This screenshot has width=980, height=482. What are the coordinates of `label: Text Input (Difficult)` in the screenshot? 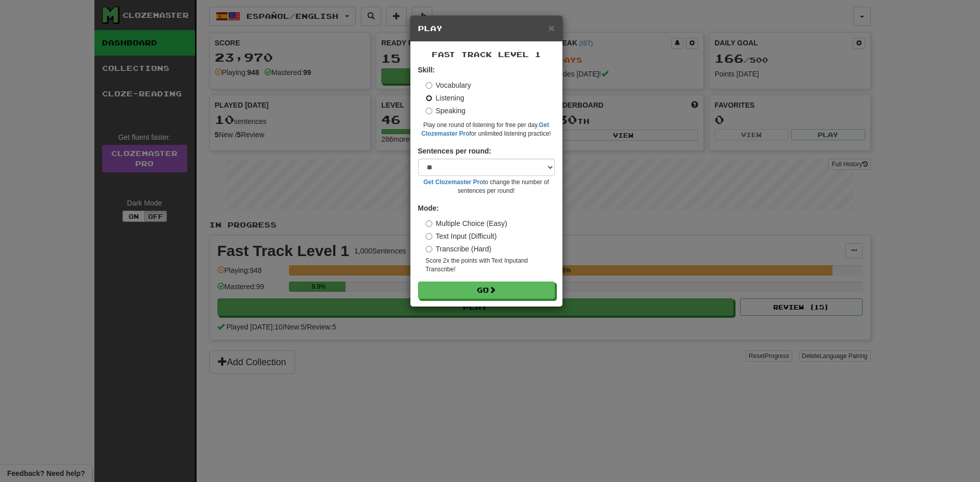 It's located at (462, 236).